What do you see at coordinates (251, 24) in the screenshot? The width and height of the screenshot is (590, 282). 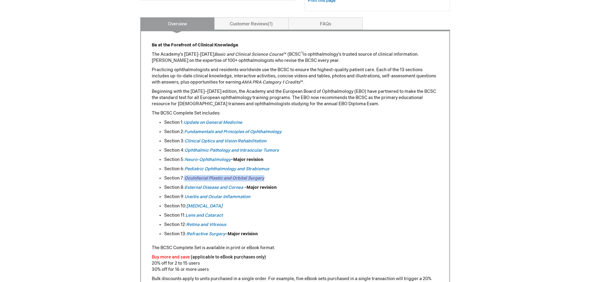 I see `a: Customer Reviews1` at bounding box center [251, 24].